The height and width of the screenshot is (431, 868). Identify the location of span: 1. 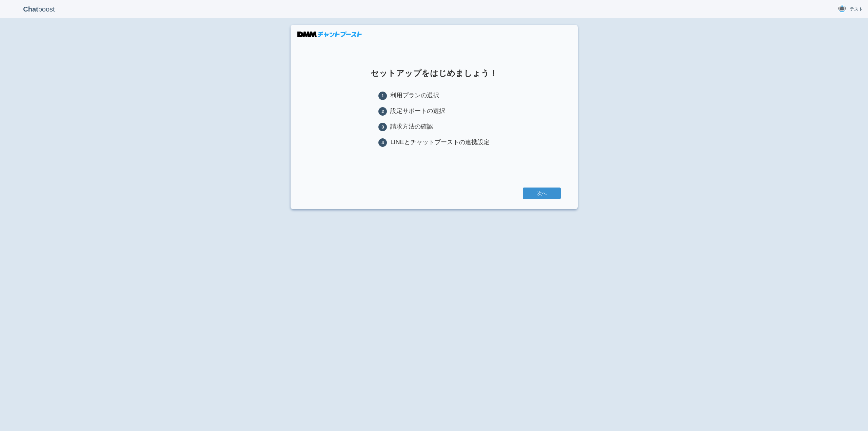
(382, 96).